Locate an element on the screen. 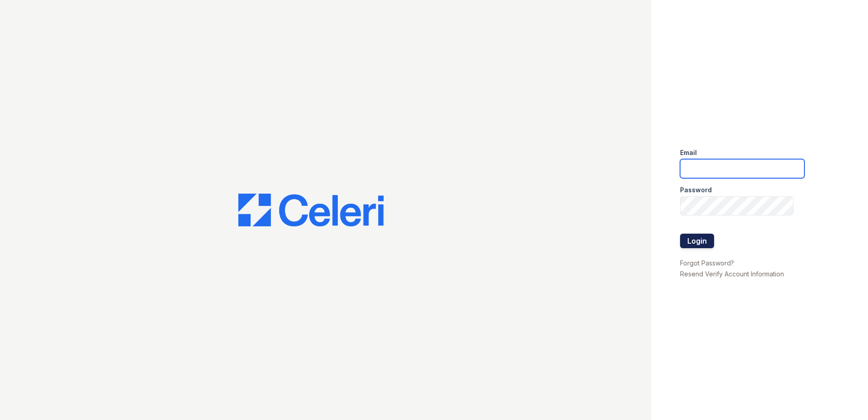 The width and height of the screenshot is (868, 420). label: Email is located at coordinates (689, 153).